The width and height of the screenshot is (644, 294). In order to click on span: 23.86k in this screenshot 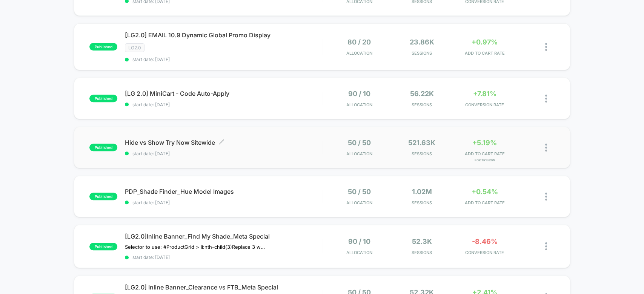, I will do `click(422, 42)`.